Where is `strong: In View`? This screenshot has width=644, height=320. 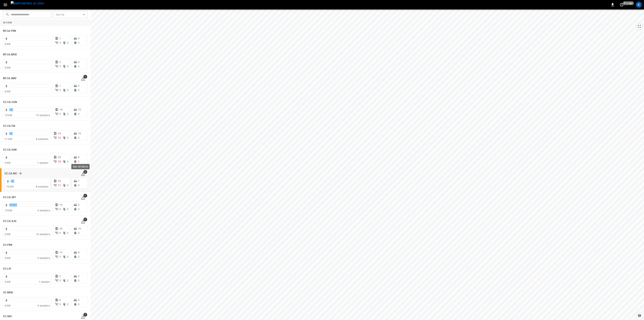
strong: In View is located at coordinates (7, 23).